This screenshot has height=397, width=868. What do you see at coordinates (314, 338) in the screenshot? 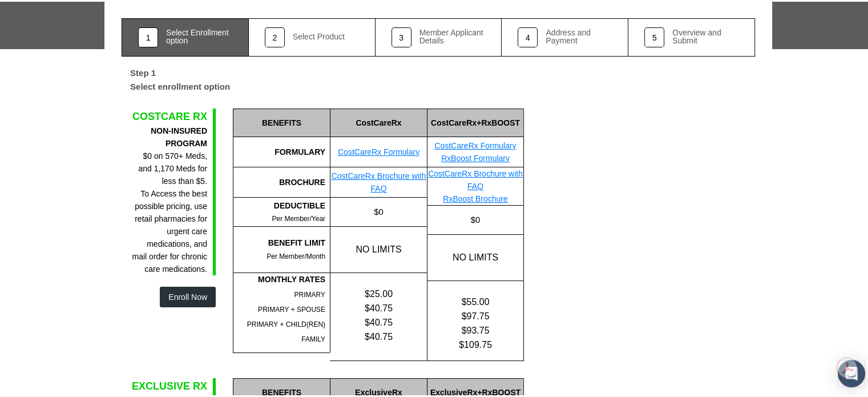
I see `span: FAMILY` at bounding box center [314, 338].